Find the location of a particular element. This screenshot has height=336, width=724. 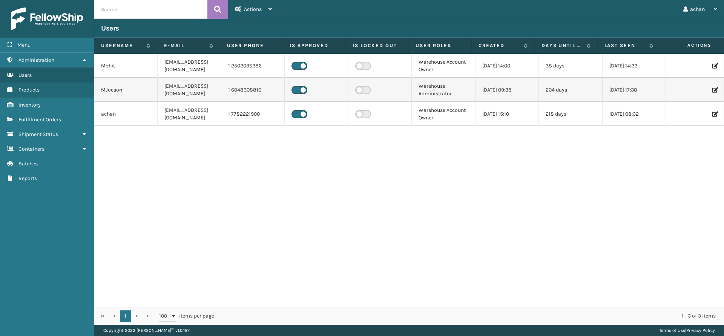

label: User Roles is located at coordinates (440, 46).